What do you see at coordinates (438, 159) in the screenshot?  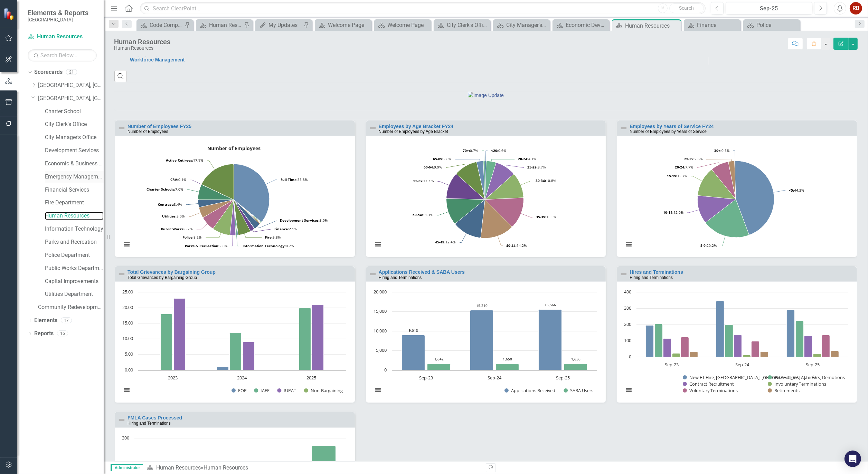 I see `tspan: 65-69:` at bounding box center [438, 159].